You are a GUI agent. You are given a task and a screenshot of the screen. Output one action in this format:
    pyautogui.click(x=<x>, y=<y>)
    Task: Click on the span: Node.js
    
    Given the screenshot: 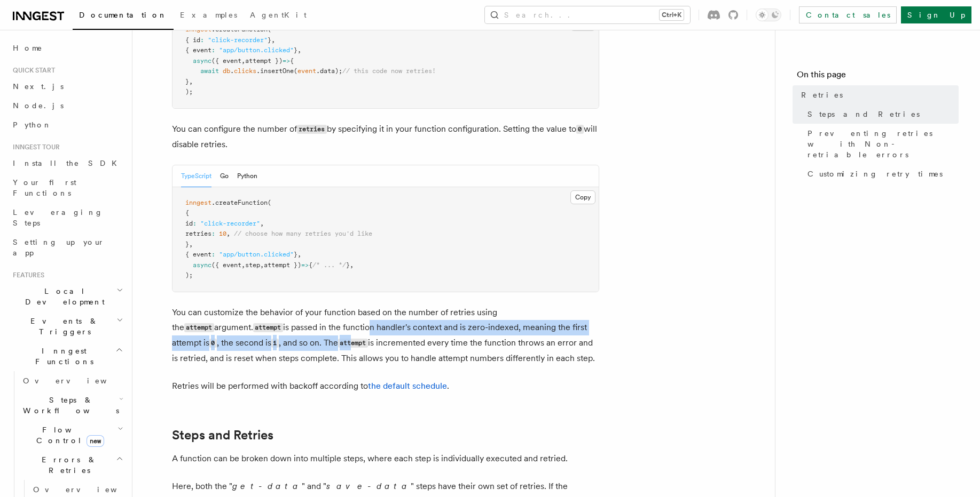 What is the action you would take?
    pyautogui.click(x=38, y=106)
    